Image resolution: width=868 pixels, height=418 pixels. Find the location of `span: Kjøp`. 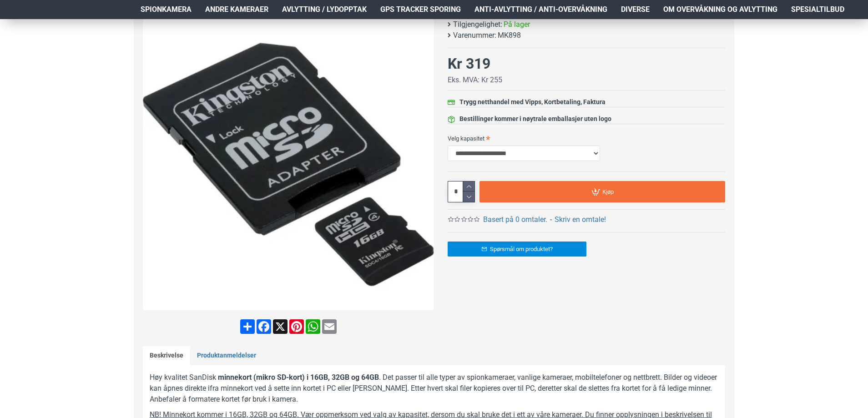

span: Kjøp is located at coordinates (608, 192).